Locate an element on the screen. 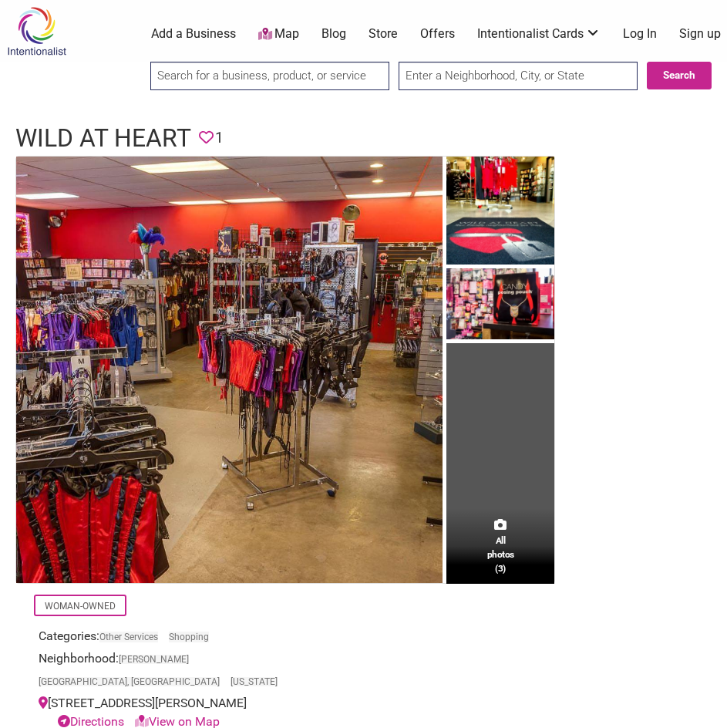  a: Intentionalist Cards is located at coordinates (539, 34).